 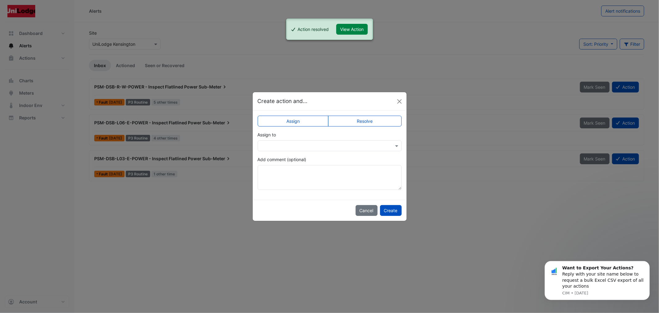 I want to click on label: Assign, so click(x=293, y=121).